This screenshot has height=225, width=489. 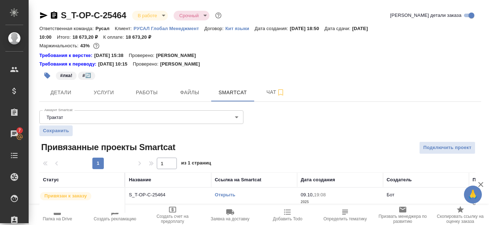 I want to click on div: Создатель, so click(x=399, y=180).